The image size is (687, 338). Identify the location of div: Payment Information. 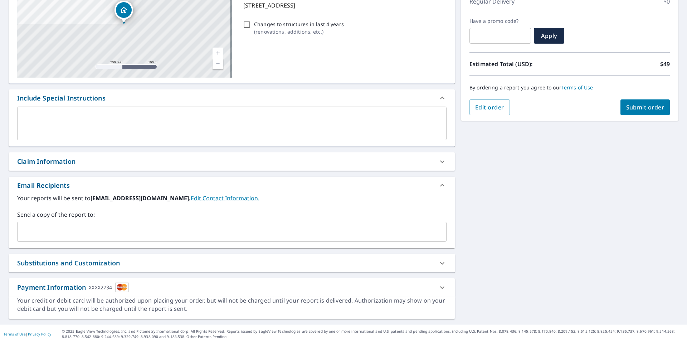
(73, 287).